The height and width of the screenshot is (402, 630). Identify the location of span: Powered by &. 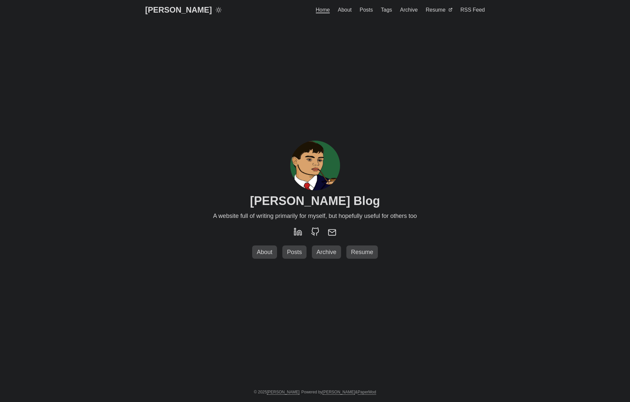
(338, 392).